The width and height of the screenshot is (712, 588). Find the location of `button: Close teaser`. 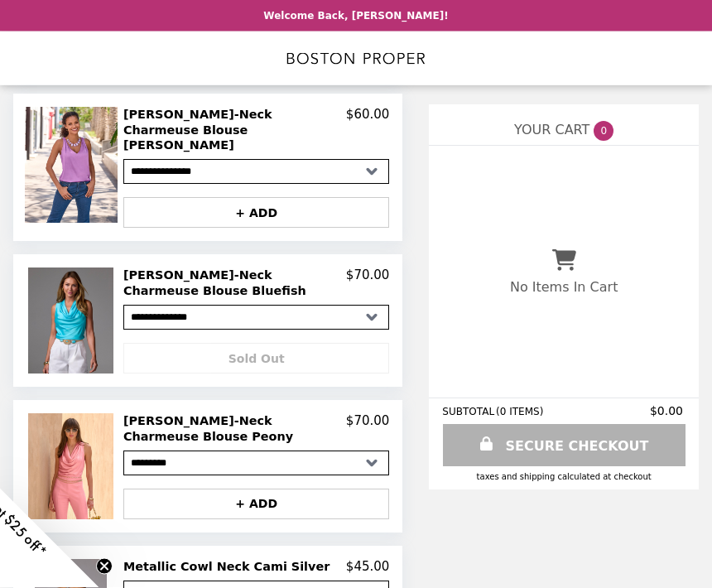

button: Close teaser is located at coordinates (104, 566).